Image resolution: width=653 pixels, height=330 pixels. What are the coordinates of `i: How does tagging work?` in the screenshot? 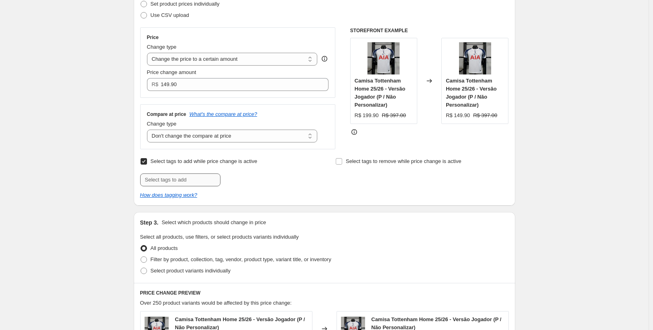 It's located at (169, 195).